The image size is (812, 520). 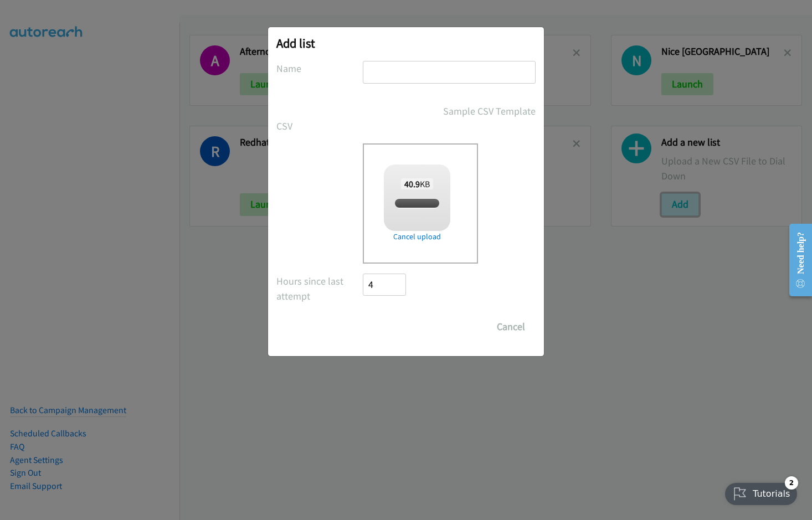 What do you see at coordinates (417, 184) in the screenshot?
I see `span: KB` at bounding box center [417, 184].